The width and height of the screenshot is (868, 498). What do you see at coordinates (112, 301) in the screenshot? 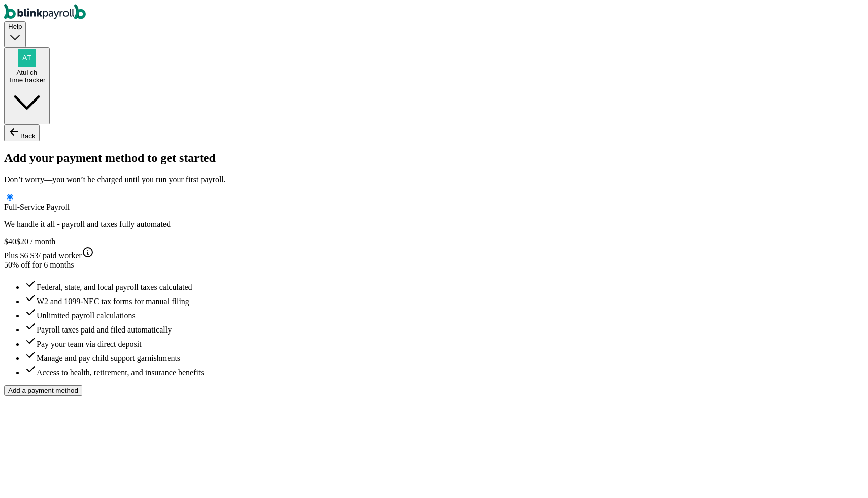
I see `span: W2 and 1099-NEC tax forms for manual filing` at bounding box center [112, 301].